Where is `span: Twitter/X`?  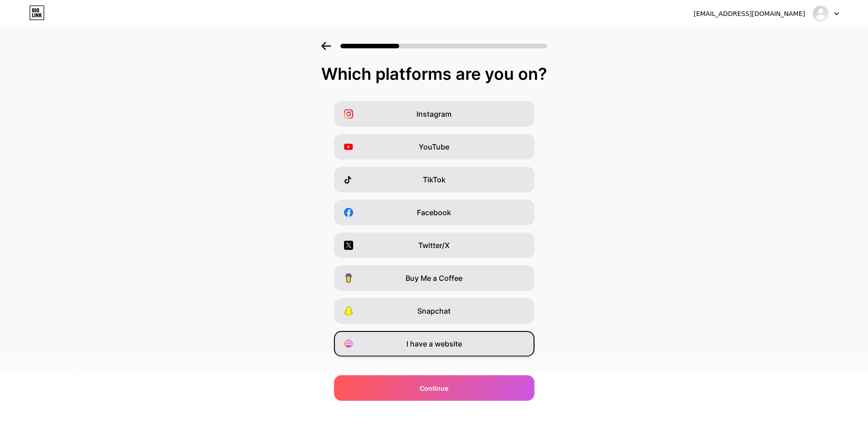
span: Twitter/X is located at coordinates (434, 245).